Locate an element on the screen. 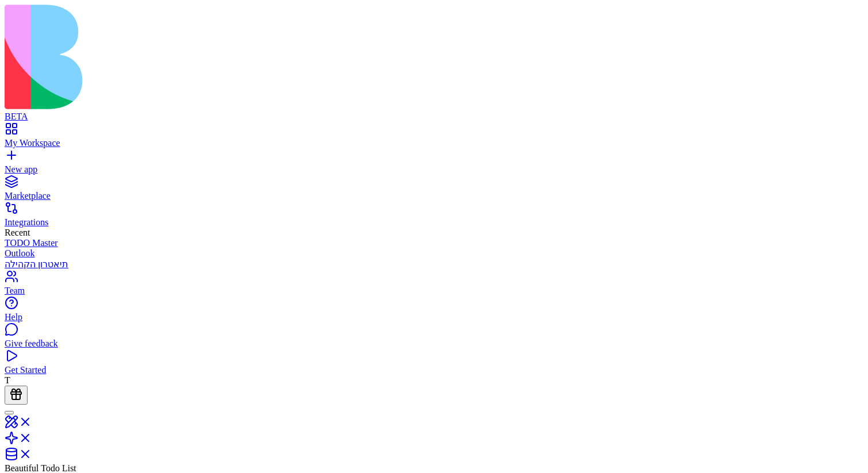 The height and width of the screenshot is (473, 868). a: My Workspace is located at coordinates (434, 138).